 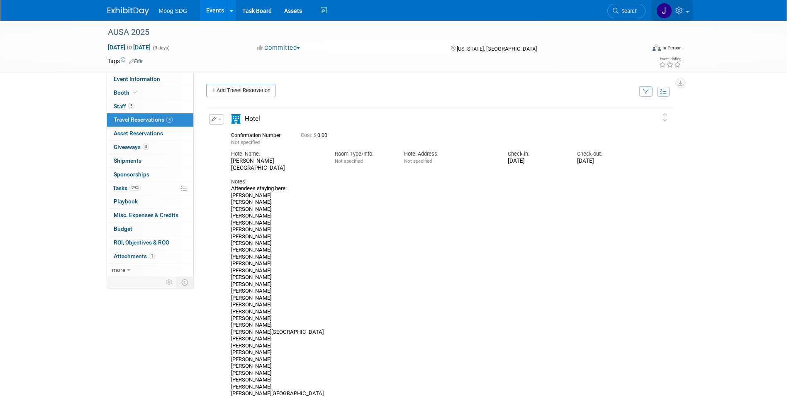 I want to click on div: Hotel Name:, so click(x=277, y=154).